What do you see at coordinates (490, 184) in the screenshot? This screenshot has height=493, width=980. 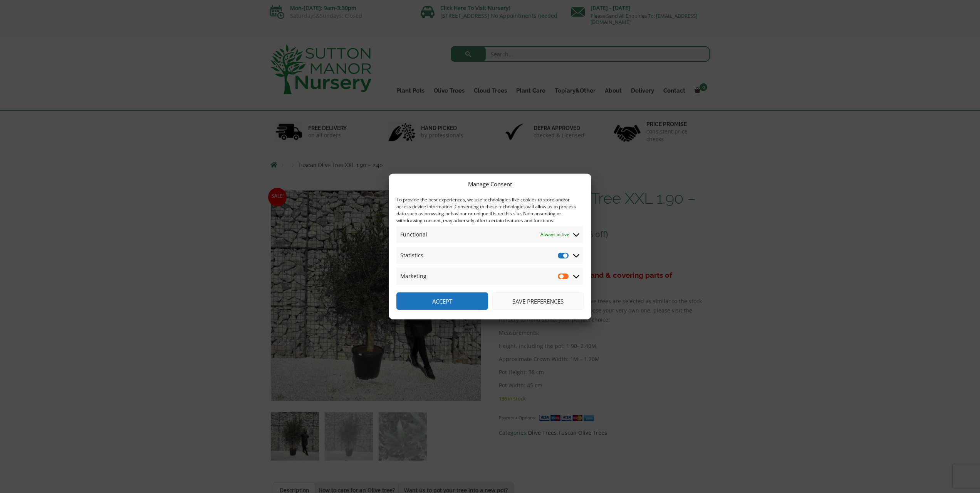 I see `div: Manage Consent` at bounding box center [490, 184].